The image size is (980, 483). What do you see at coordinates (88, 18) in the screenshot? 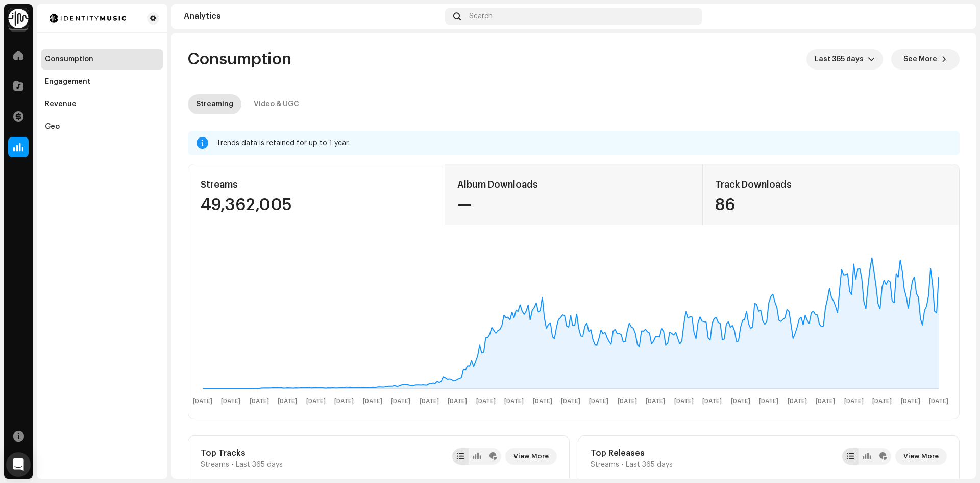
I see `img: 185c913a-8839-411b-a7b9-bf647bcb215e` at bounding box center [88, 18].